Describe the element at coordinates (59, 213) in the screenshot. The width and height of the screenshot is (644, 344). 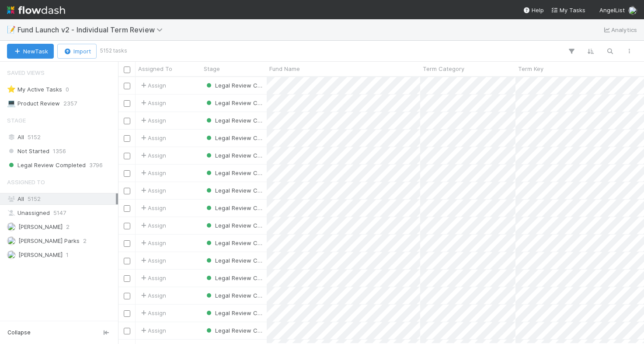
I see `span: 5147` at that location.